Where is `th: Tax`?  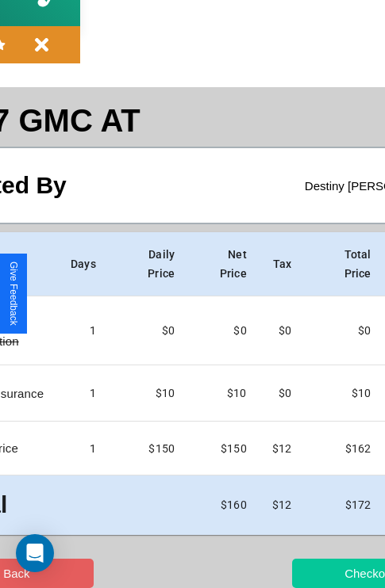
th: Tax is located at coordinates (282, 264).